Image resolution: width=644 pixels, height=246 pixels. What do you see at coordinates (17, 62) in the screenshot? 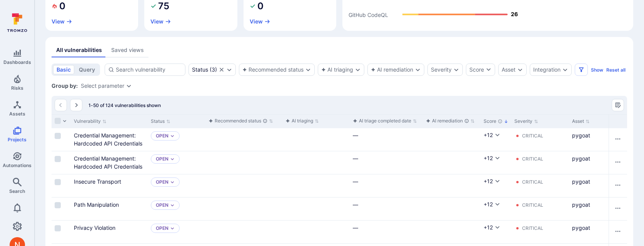
I see `span: Dashboards` at bounding box center [17, 62].